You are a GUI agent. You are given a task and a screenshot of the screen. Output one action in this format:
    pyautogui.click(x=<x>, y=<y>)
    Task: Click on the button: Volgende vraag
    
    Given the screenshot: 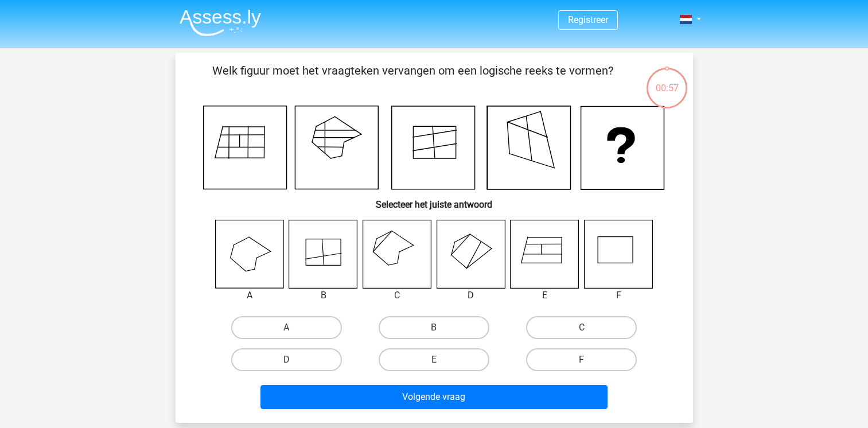 What is the action you would take?
    pyautogui.click(x=434, y=397)
    